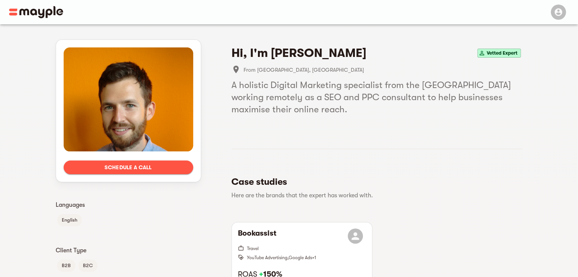  Describe the element at coordinates (66, 265) in the screenshot. I see `span: B2B` at that location.